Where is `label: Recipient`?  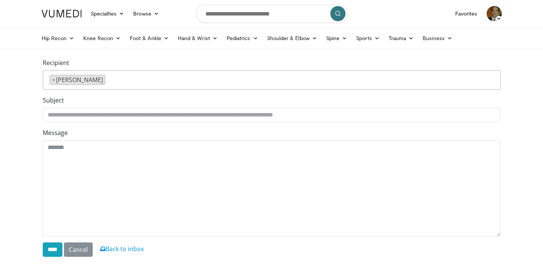 label: Recipient is located at coordinates (56, 63).